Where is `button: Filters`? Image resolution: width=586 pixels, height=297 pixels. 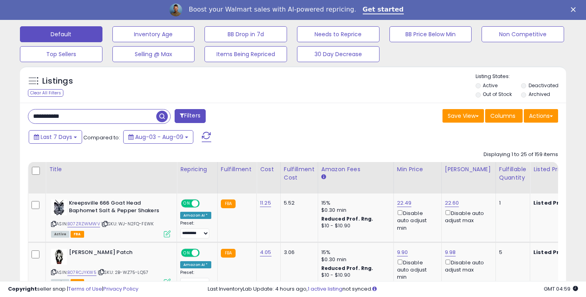 button: Filters is located at coordinates (190, 116).